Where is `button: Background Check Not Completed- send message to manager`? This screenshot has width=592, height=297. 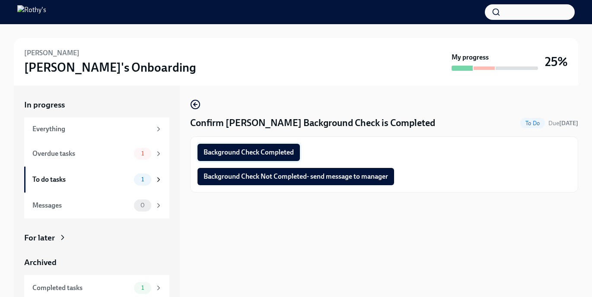 button: Background Check Not Completed- send message to manager is located at coordinates (296, 177).